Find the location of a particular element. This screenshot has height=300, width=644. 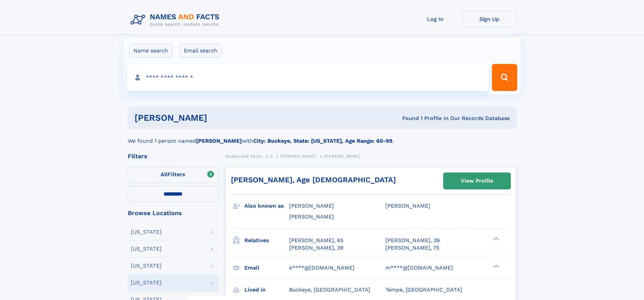

a: View Profile is located at coordinates (477, 181).